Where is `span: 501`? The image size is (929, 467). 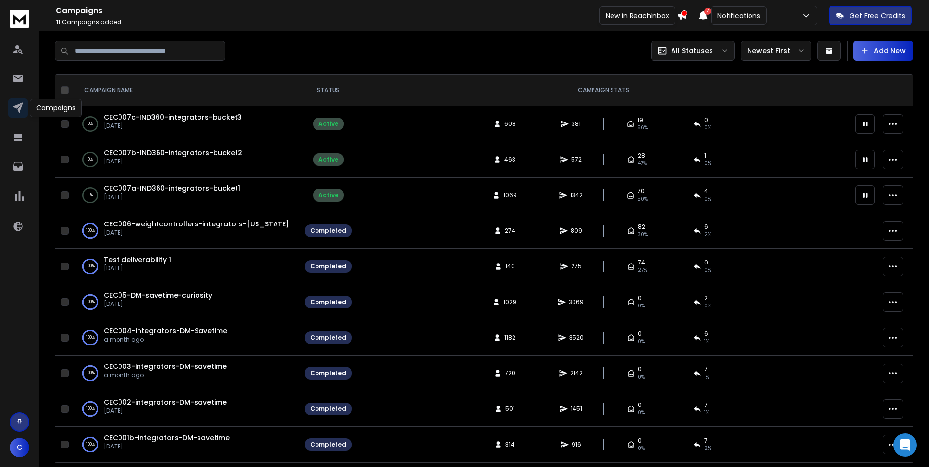
span: 501 is located at coordinates (510, 409).